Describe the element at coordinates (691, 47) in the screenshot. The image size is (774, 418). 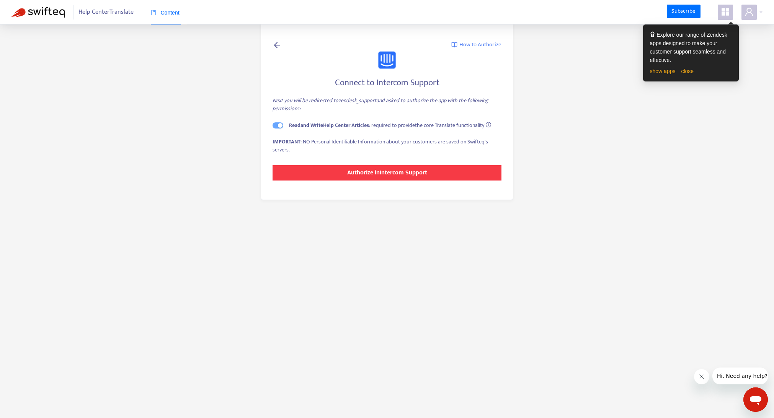
I see `div: Explore our range of Zendesk apps designed to make your customer support seamless and effective.` at that location.